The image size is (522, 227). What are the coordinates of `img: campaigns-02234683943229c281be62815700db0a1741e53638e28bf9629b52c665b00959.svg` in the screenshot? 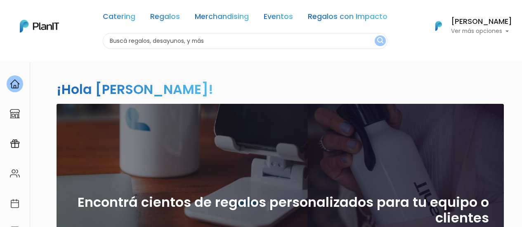 It's located at (15, 144).